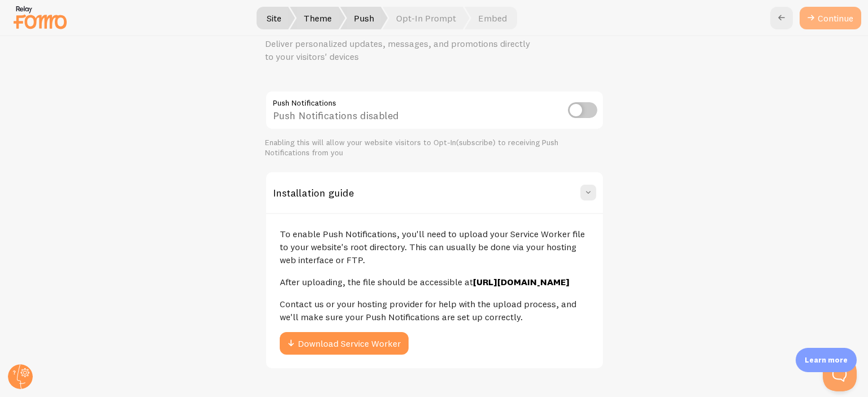 This screenshot has height=397, width=868. Describe the element at coordinates (827, 359) in the screenshot. I see `p: Learn more` at that location.